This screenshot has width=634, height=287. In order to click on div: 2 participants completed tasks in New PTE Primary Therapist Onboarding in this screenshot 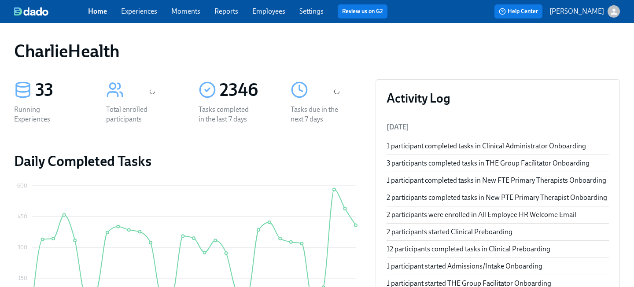, I will do `click(498, 198)`.